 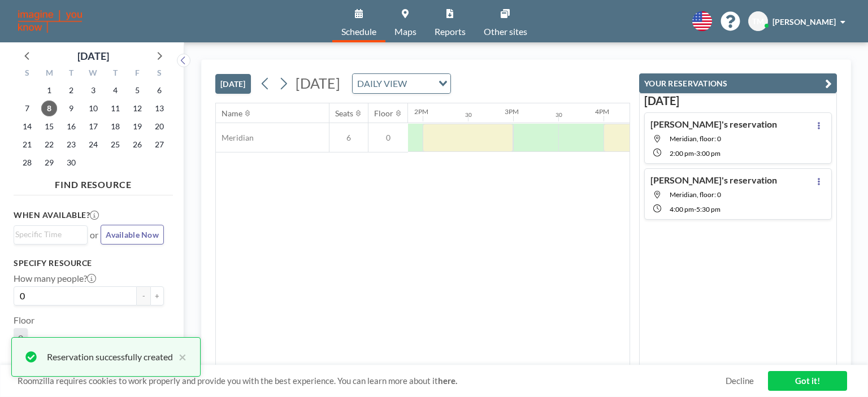 I want to click on a: Got it!, so click(x=807, y=380).